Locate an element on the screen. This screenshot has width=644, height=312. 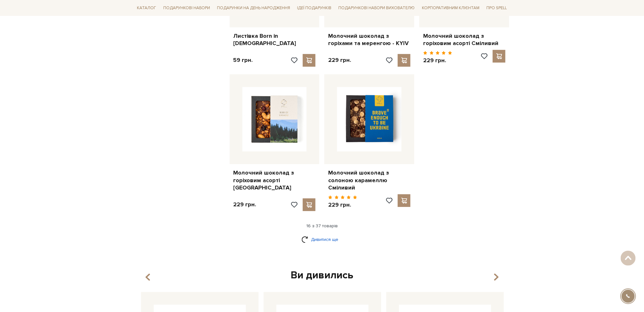
a: Про Spell is located at coordinates (497, 8).